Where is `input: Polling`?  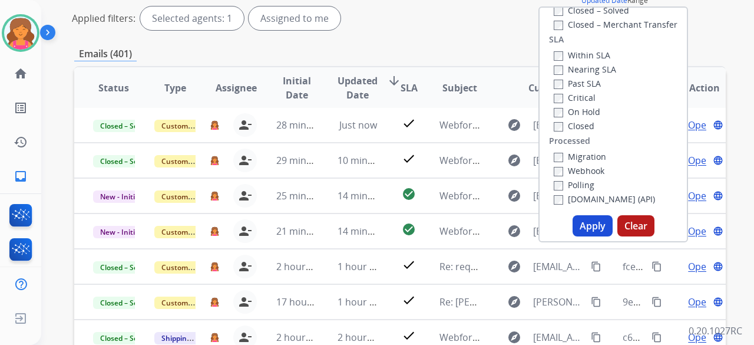 input: Polling is located at coordinates (559, 186).